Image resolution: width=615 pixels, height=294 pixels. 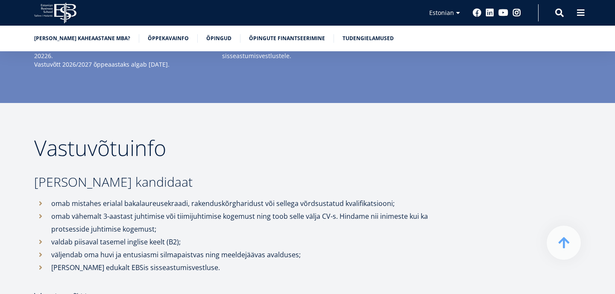 What do you see at coordinates (287, 38) in the screenshot?
I see `a: Õpingute finantseerimine` at bounding box center [287, 38].